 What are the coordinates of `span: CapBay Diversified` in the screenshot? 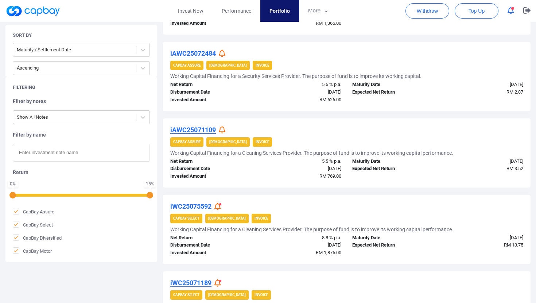 It's located at (37, 238).